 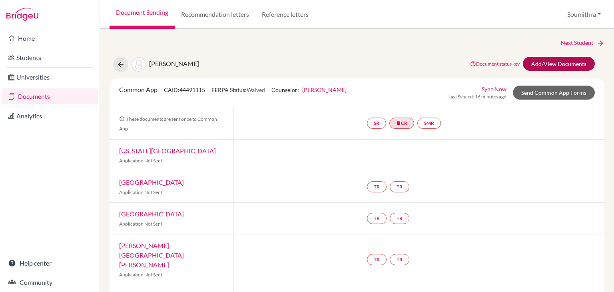 What do you see at coordinates (168, 124) in the screenshot?
I see `span: These documents are sent once to Common App` at bounding box center [168, 124].